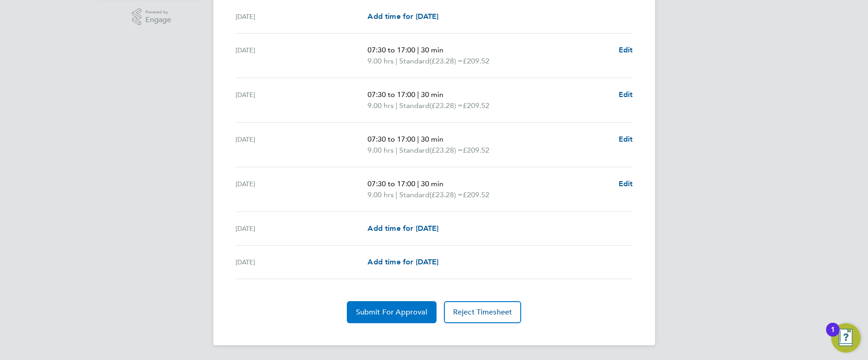  What do you see at coordinates (833, 336) in the screenshot?
I see `div: 1` at bounding box center [833, 336].